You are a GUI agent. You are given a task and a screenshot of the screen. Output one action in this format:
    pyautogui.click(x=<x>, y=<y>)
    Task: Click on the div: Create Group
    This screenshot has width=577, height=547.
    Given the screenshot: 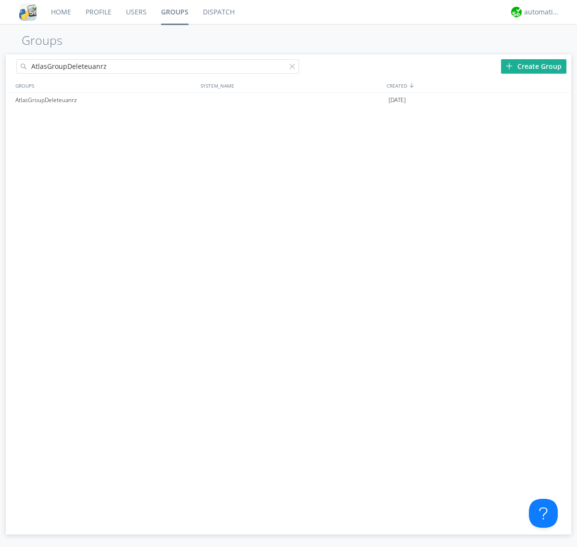 What is the action you would take?
    pyautogui.click(x=534, y=66)
    